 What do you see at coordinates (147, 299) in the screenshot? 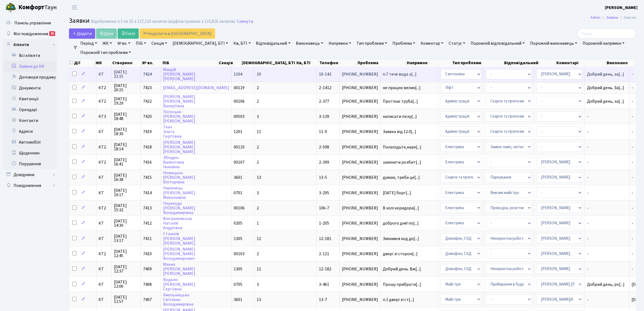
I see `span: 7407` at bounding box center [147, 299].